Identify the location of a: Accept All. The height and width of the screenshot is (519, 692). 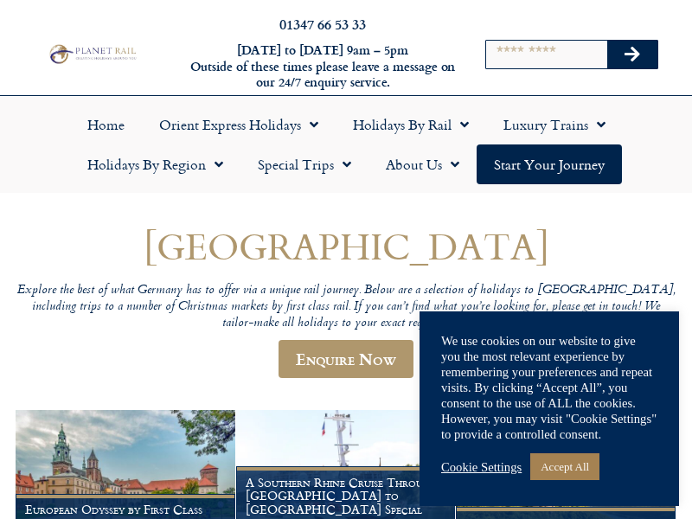
(565, 466).